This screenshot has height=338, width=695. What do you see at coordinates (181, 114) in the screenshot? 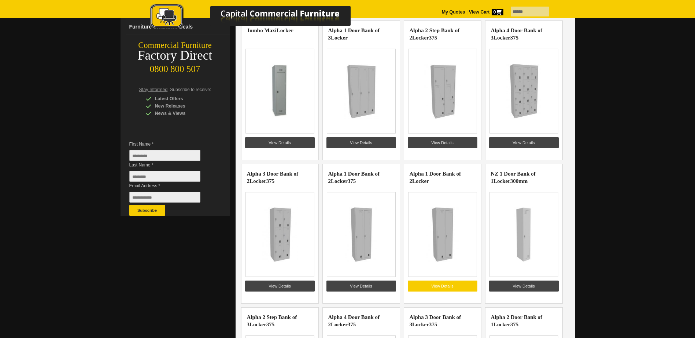
I see `div: News & Views` at bounding box center [181, 114].